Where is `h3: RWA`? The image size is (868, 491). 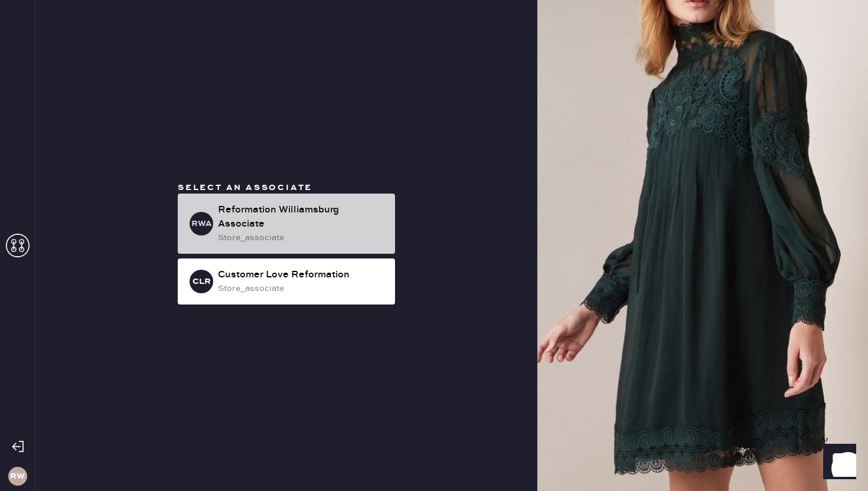 h3: RWA is located at coordinates (201, 223).